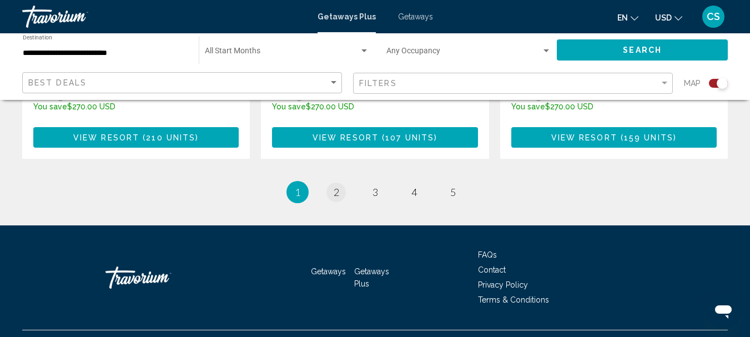 This screenshot has width=750, height=337. Describe the element at coordinates (643, 51) in the screenshot. I see `span: Search` at that location.